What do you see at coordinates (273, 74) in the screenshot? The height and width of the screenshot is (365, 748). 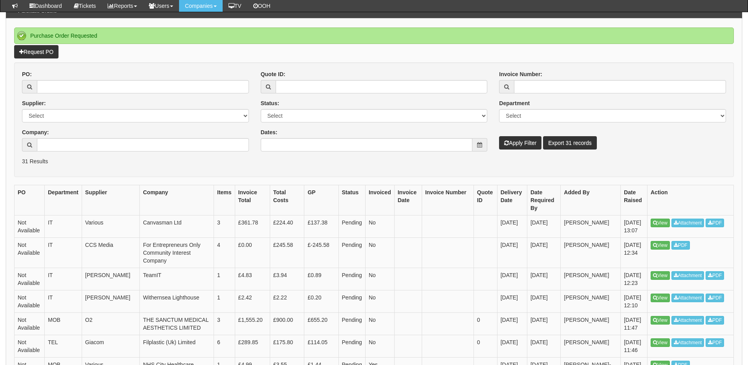 I see `label: Quote ID:` at bounding box center [273, 74].